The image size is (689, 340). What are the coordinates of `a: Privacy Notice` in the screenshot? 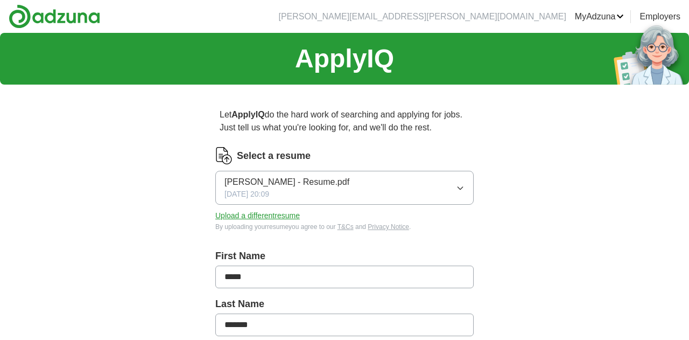 It's located at (388, 227).